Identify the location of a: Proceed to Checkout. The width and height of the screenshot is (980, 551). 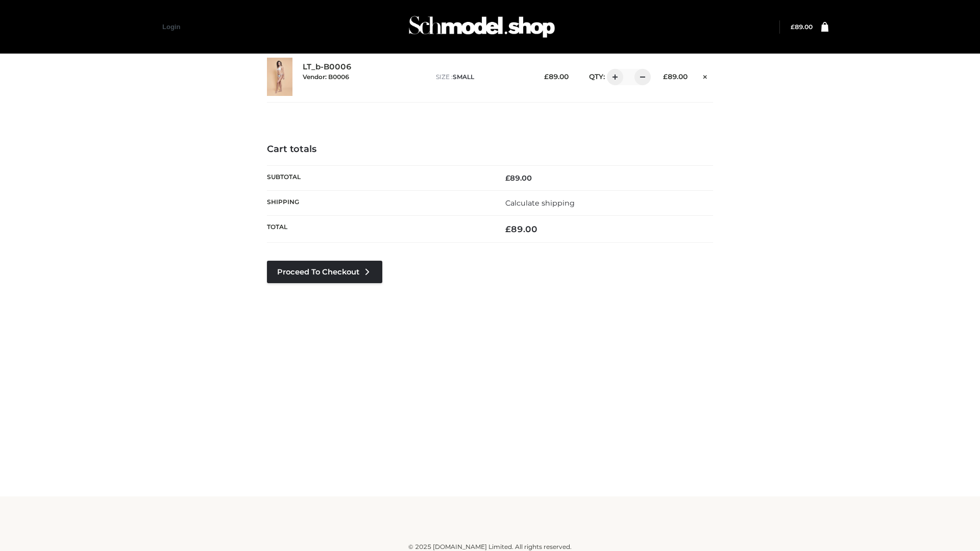
(325, 272).